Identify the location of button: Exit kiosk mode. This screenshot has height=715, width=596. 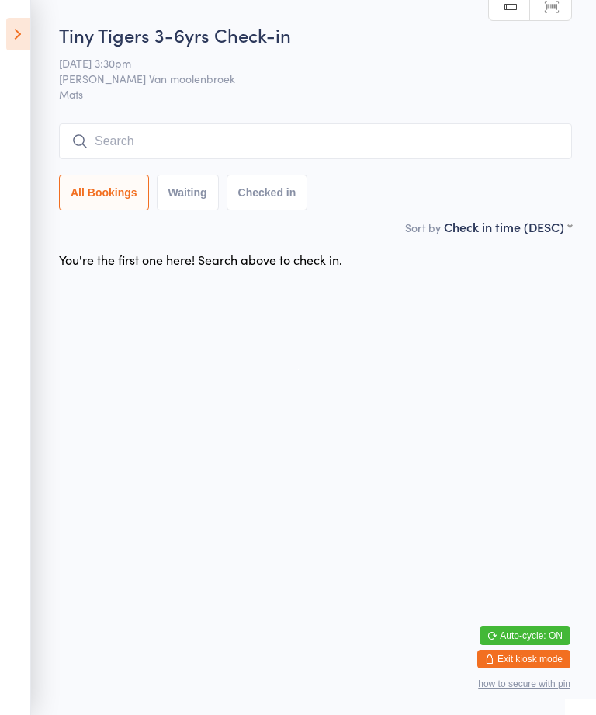
(524, 659).